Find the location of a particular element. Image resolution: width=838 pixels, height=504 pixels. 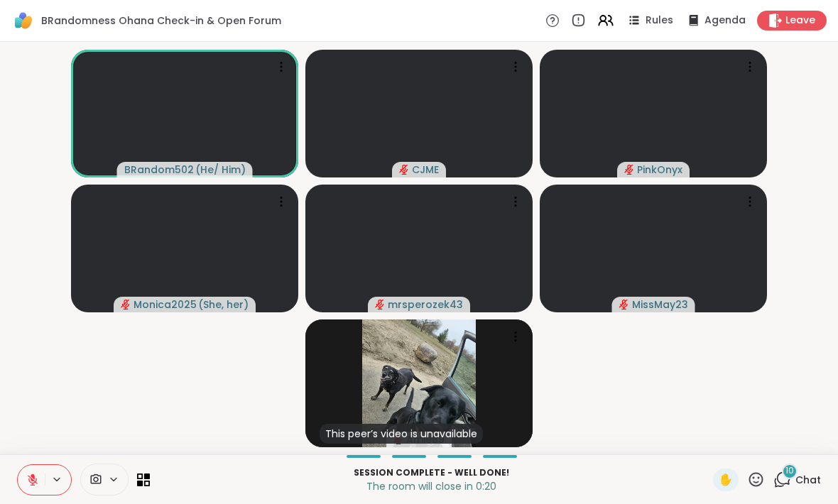

span: ( She, her ) is located at coordinates (223, 305).